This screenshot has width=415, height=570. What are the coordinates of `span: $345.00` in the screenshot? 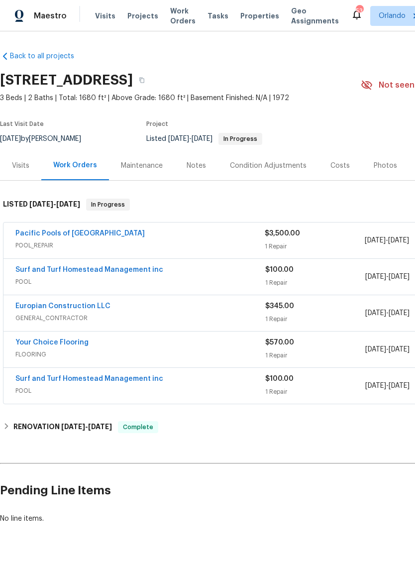 It's located at (280, 306).